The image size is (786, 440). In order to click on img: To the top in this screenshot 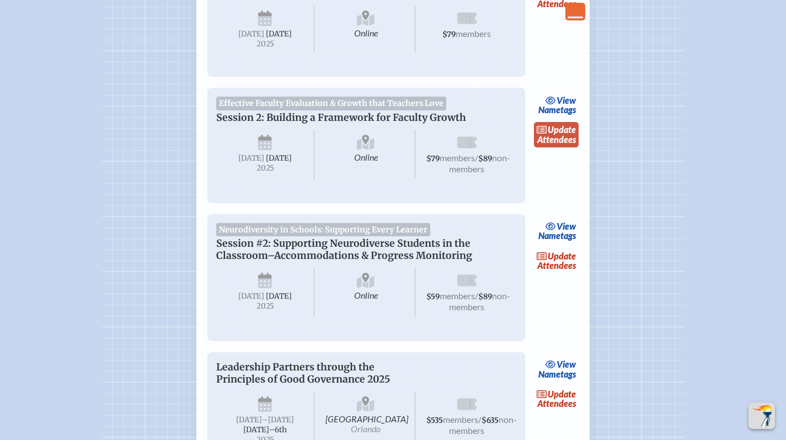, I will do `click(762, 416)`.